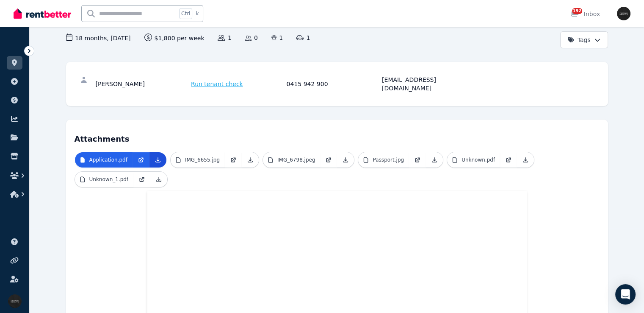 This screenshot has height=313, width=644. I want to click on button: Tags, so click(584, 40).